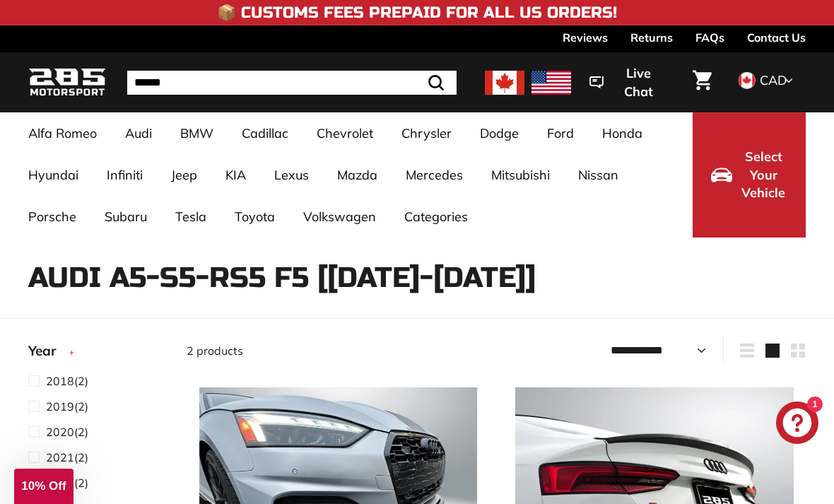  I want to click on a: Cart, so click(702, 83).